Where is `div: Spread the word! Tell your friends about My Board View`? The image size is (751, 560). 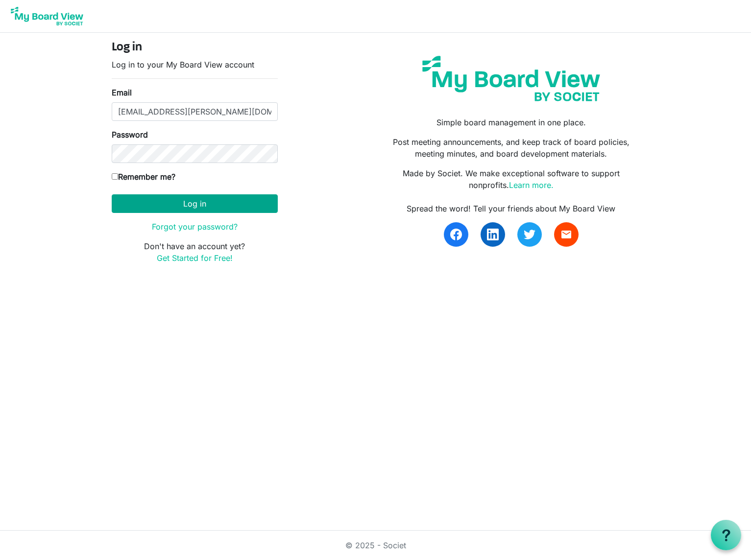 div: Spread the word! Tell your friends about My Board View is located at coordinates (511, 208).